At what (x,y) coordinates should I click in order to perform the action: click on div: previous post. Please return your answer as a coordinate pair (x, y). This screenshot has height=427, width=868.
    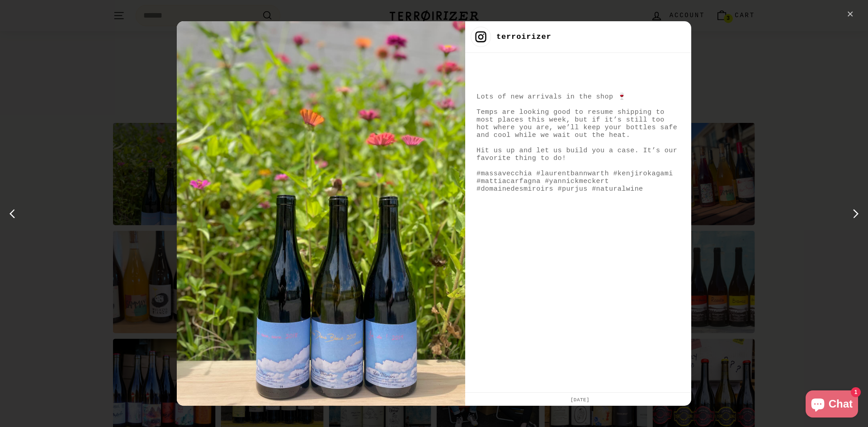
    Looking at the image, I should click on (14, 214).